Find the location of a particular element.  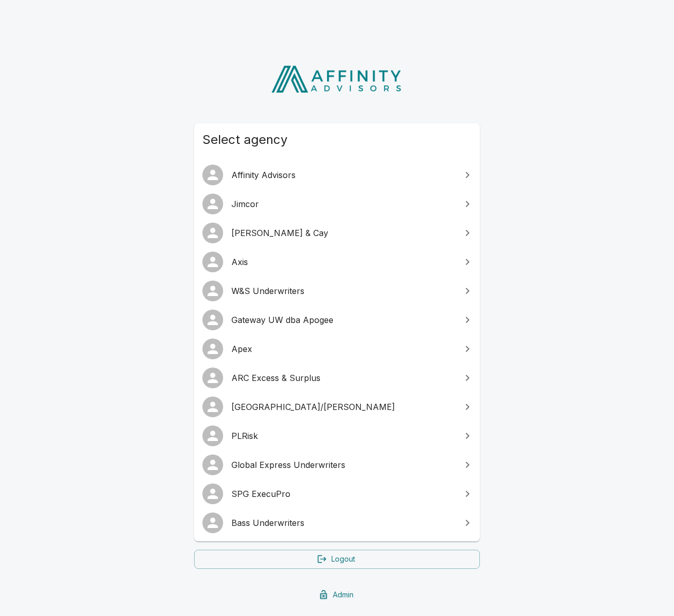

span: ARC Excess & Surplus is located at coordinates (343, 378).